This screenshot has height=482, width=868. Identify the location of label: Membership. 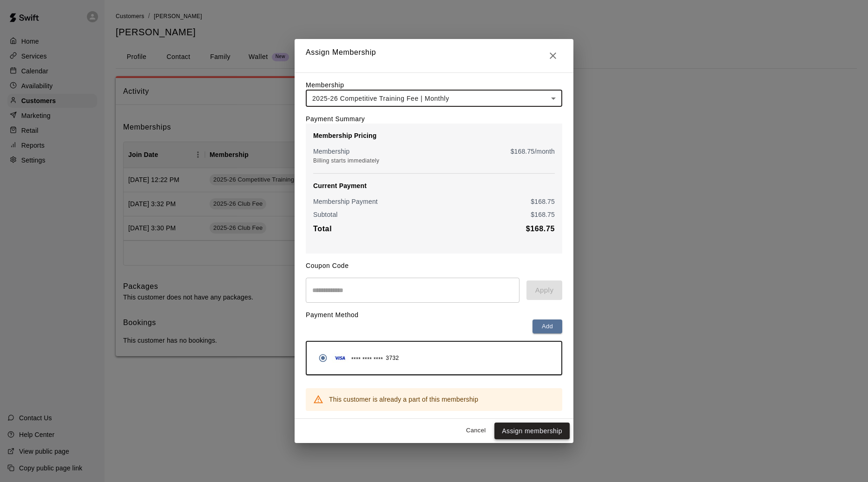
(325, 85).